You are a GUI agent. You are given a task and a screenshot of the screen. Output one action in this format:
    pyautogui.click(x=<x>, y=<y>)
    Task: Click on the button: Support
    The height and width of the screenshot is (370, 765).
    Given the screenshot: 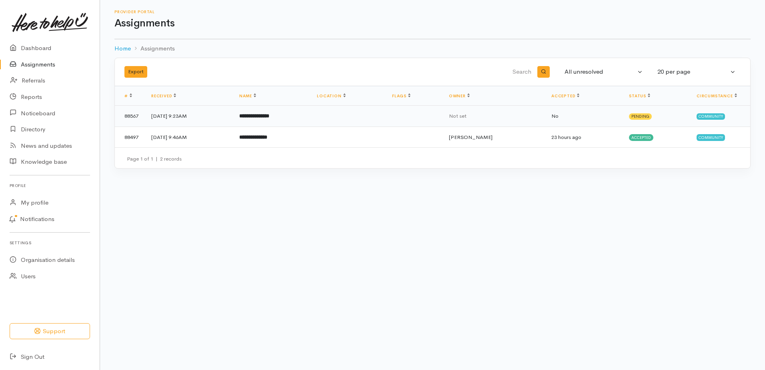 What is the action you would take?
    pyautogui.click(x=50, y=331)
    